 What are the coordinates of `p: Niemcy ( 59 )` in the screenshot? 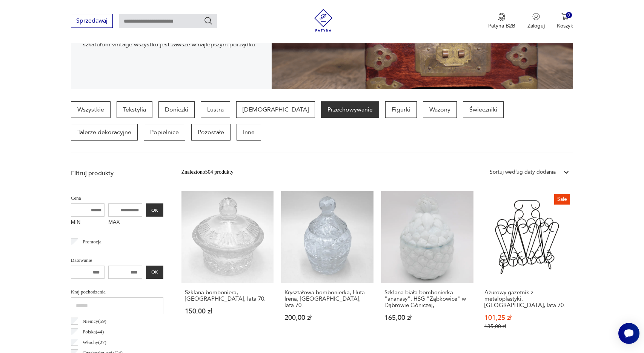 It's located at (94, 321).